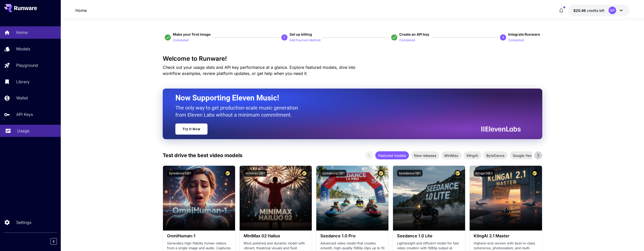 The image size is (644, 251). What do you see at coordinates (452, 155) in the screenshot?
I see `div: MiniMax` at bounding box center [452, 155].